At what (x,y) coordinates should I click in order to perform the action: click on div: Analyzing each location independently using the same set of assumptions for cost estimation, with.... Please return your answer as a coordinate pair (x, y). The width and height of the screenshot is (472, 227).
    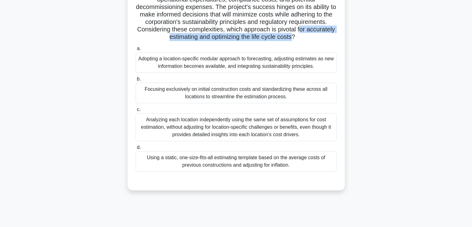
    Looking at the image, I should click on (236, 127).